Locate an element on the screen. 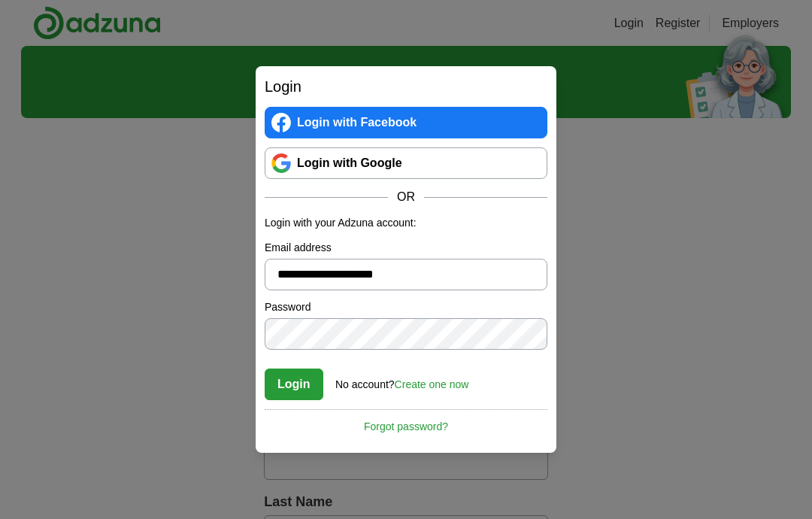  label: Password is located at coordinates (406, 307).